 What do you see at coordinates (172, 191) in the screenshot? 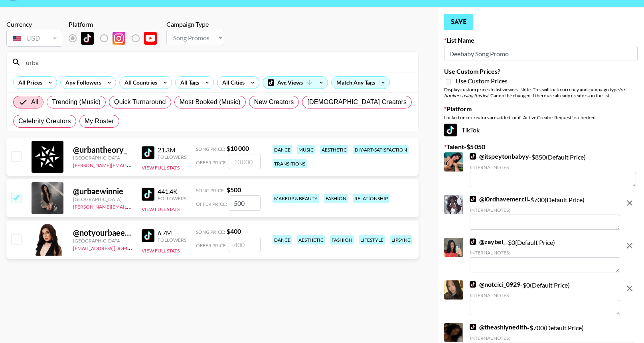
I see `div: 441.4K` at bounding box center [172, 191].